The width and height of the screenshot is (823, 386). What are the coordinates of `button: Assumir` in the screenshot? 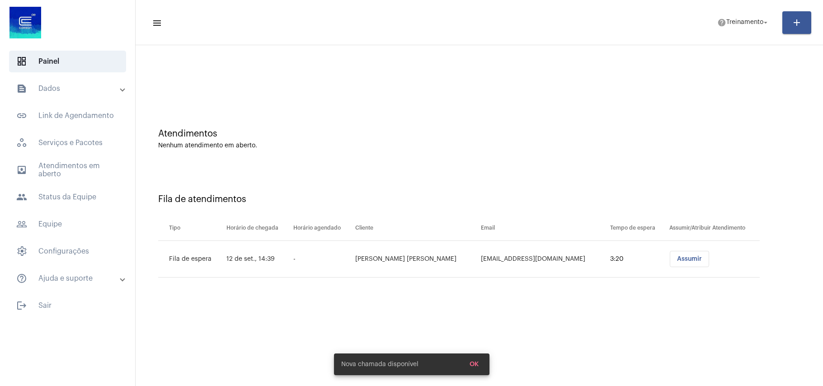 It's located at (690, 259).